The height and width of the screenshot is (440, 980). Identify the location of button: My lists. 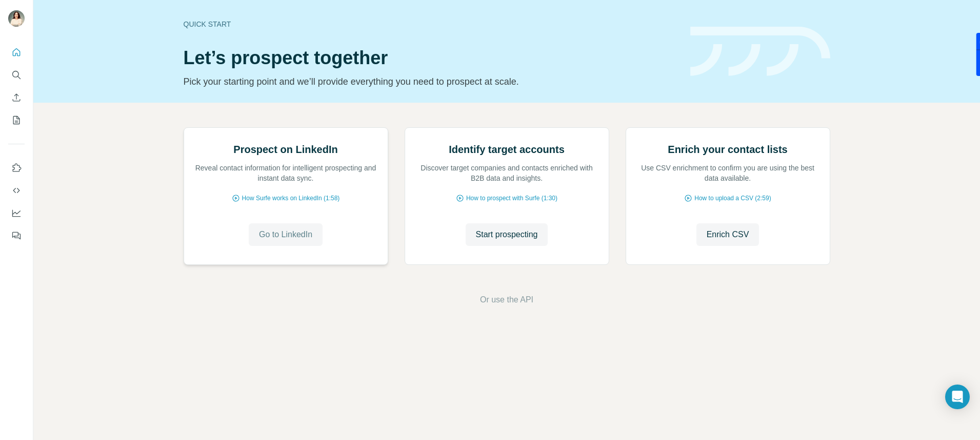
(17, 120).